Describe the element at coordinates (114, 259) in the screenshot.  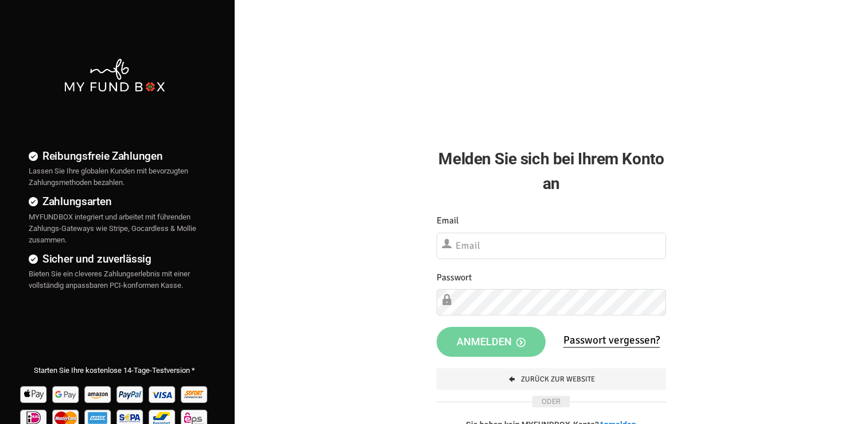
I see `h4: Sicher und zuverlässig` at that location.